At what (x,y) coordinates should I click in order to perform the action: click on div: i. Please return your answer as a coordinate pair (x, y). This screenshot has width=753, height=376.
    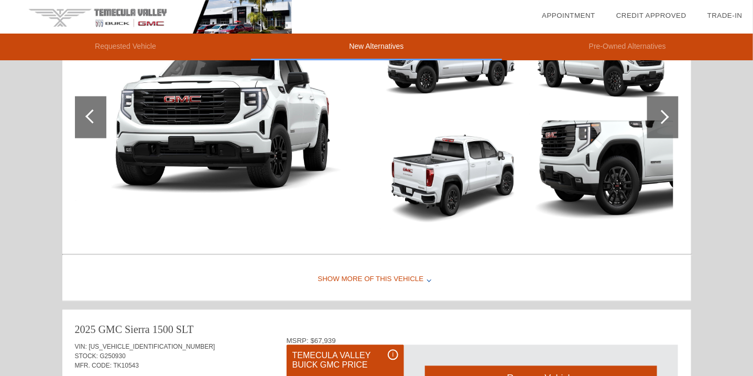
    Looking at the image, I should click on (393, 355).